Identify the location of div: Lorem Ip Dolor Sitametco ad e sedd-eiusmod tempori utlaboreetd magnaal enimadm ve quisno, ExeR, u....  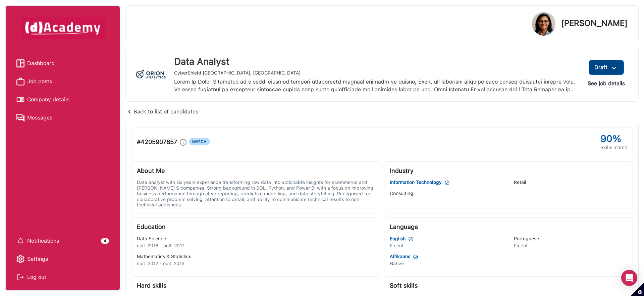
(376, 86).